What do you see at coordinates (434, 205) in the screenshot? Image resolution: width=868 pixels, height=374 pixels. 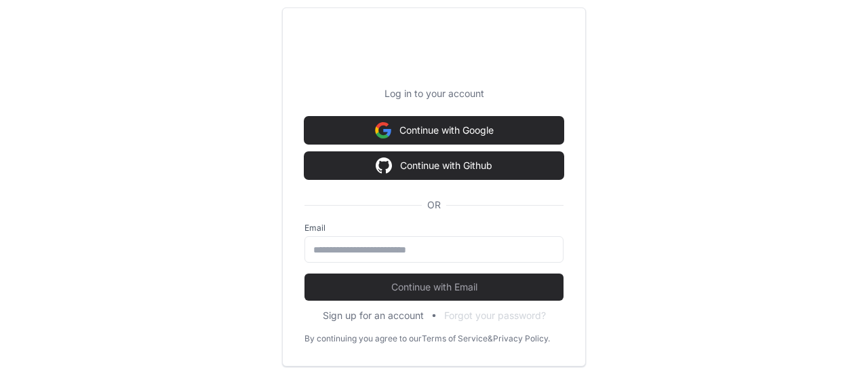 I see `span: OR` at bounding box center [434, 205].